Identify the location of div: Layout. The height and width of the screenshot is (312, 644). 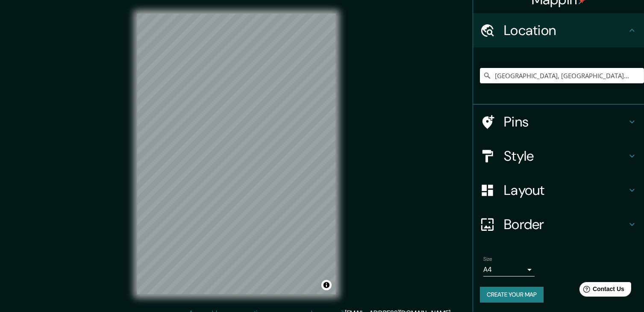
(558, 190).